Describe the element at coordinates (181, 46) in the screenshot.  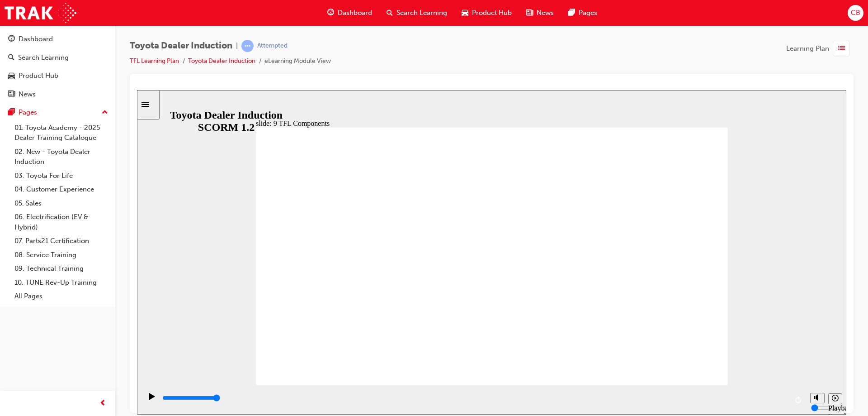
I see `span: Toyota Dealer Induction` at that location.